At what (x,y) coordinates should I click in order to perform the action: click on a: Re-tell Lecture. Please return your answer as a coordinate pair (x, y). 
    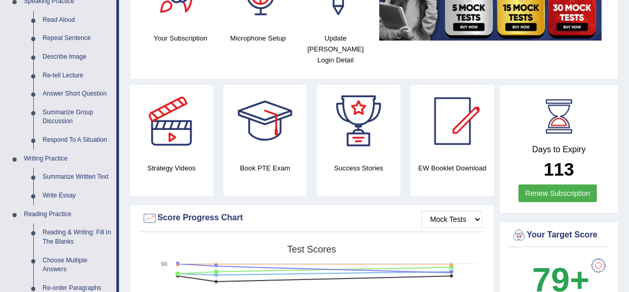
    Looking at the image, I should click on (77, 76).